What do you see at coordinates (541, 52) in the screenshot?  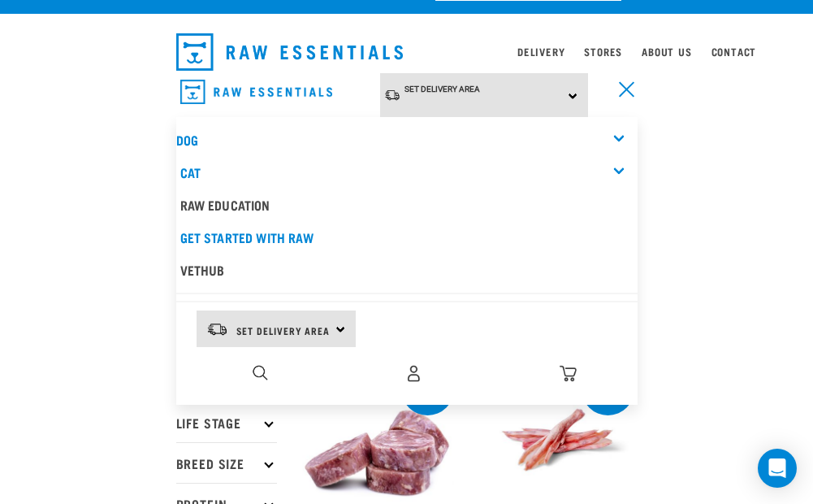 I see `a: Delivery` at bounding box center [541, 52].